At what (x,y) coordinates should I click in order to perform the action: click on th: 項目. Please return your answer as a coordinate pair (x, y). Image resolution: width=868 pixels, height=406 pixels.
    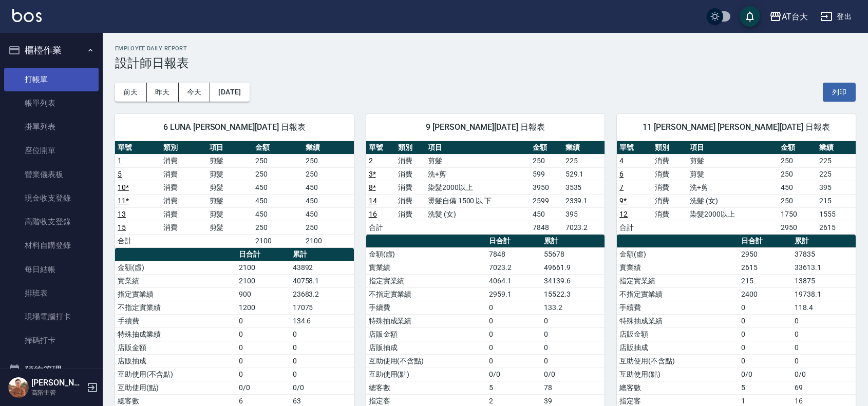
    Looking at the image, I should click on (732, 148).